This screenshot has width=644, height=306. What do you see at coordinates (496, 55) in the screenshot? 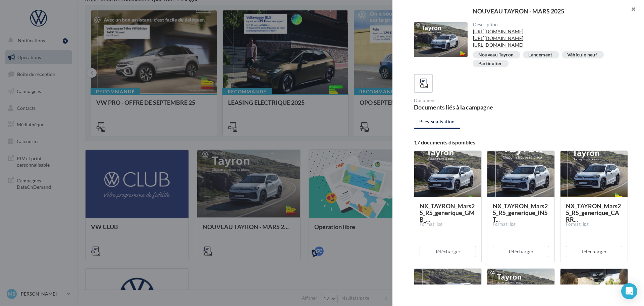
I see `div: Nouveau Tayron` at bounding box center [496, 55].